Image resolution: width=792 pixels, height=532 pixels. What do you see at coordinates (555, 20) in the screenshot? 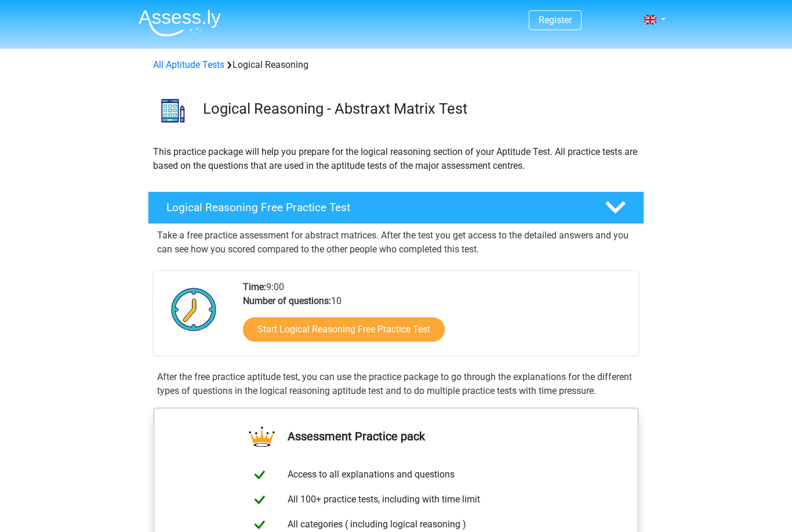
I see `a: Register` at bounding box center [555, 20].